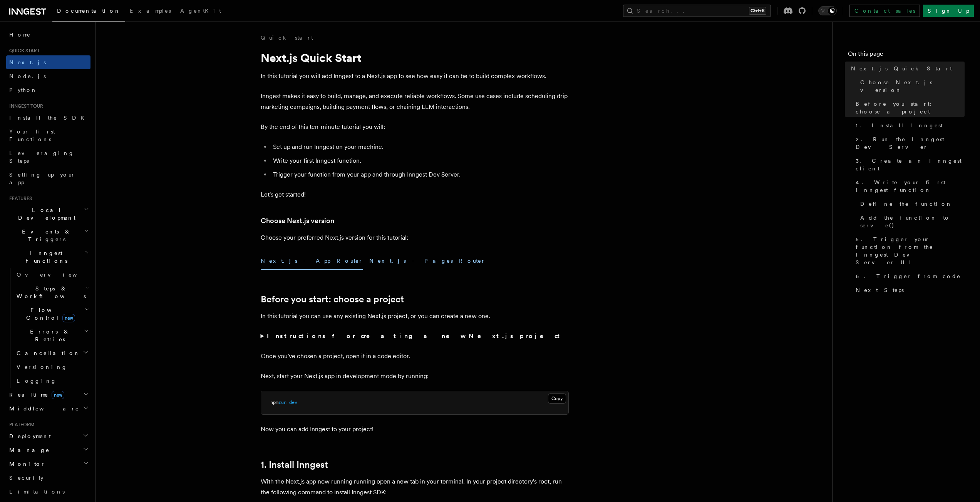 This screenshot has width=980, height=502. What do you see at coordinates (757, 11) in the screenshot?
I see `kbd: Ctrl+K` at bounding box center [757, 11].